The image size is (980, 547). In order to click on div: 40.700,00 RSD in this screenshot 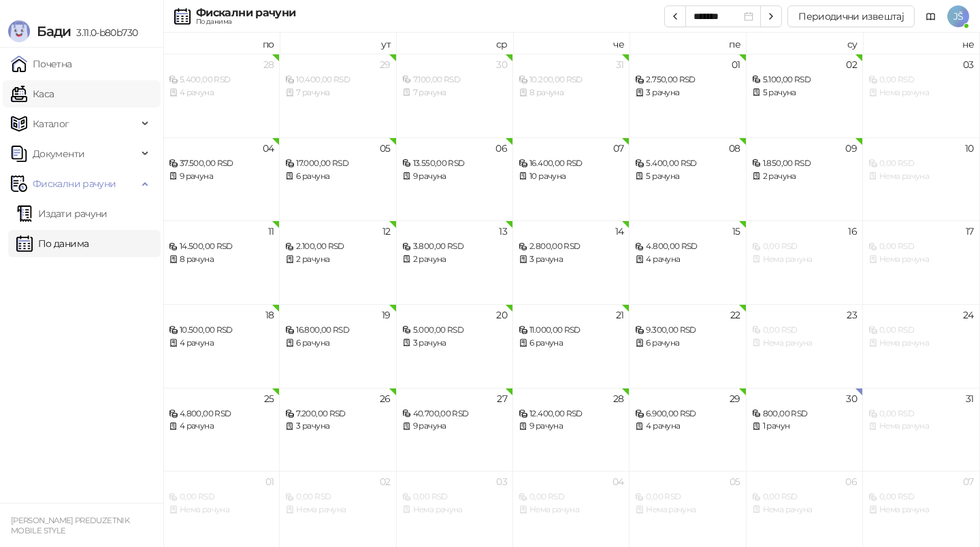, I will do `click(455, 414)`.